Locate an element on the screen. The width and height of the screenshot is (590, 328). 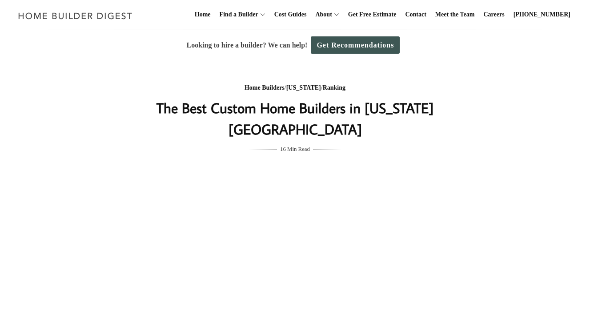
a: Ranking is located at coordinates (334, 88).